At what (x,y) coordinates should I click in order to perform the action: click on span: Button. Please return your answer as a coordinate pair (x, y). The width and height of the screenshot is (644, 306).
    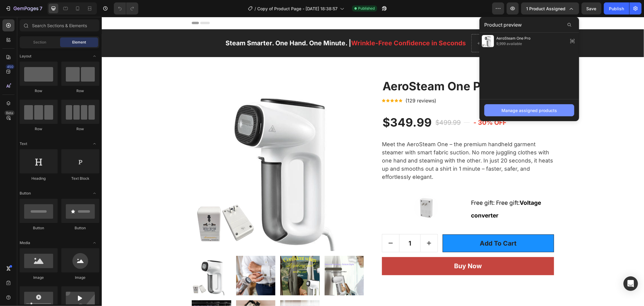
    Looking at the image, I should click on (25, 193).